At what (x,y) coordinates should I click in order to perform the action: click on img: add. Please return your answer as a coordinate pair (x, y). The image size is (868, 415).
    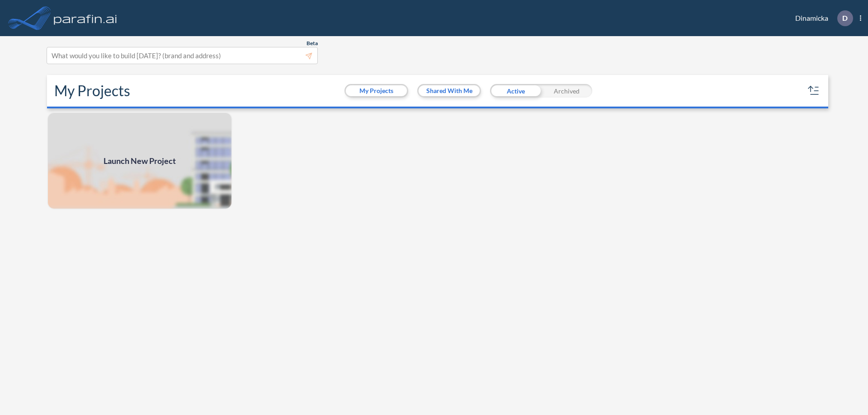
    Looking at the image, I should click on (140, 161).